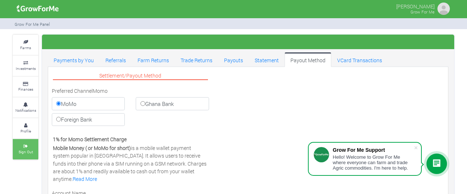 This screenshot has height=194, width=467. Describe the element at coordinates (422, 12) in the screenshot. I see `small: Grow For Me` at that location.